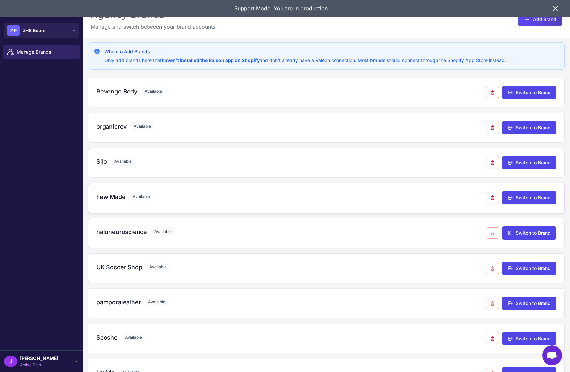 Image resolution: width=570 pixels, height=372 pixels. What do you see at coordinates (41, 30) in the screenshot?
I see `button: ZEZHS Ecom` at bounding box center [41, 30].